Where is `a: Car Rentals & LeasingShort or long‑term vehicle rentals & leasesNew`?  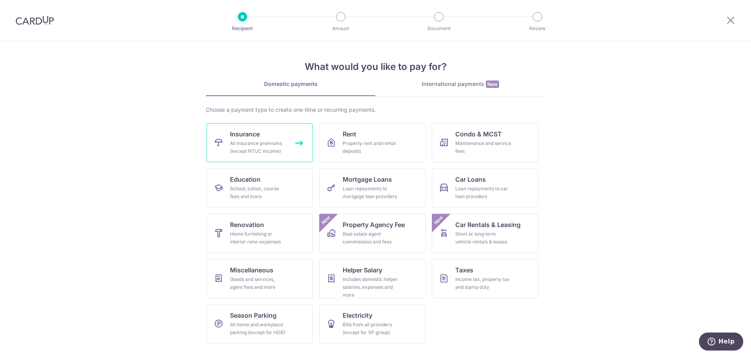 a: Car Rentals & LeasingShort or long‑term vehicle rentals & leasesNew is located at coordinates (485, 234).